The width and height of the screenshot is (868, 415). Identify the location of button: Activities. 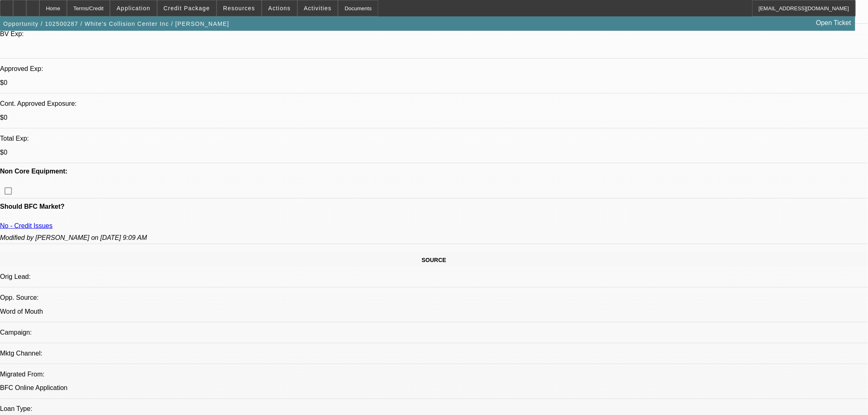
(318, 8).